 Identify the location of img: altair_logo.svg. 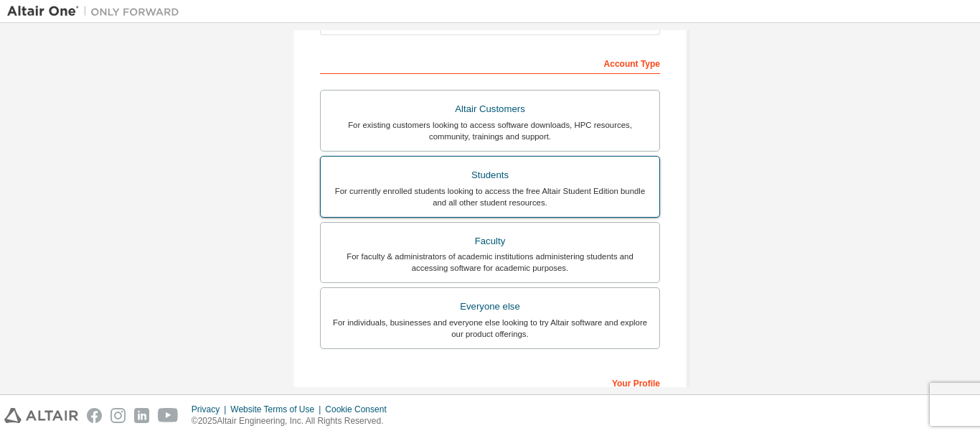
(41, 415).